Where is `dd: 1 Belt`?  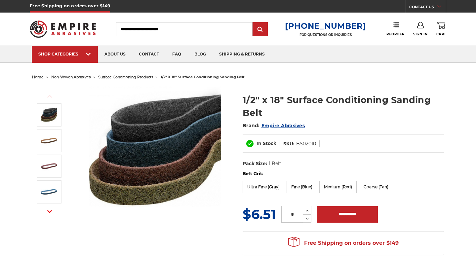
dd: 1 Belt is located at coordinates (275, 164).